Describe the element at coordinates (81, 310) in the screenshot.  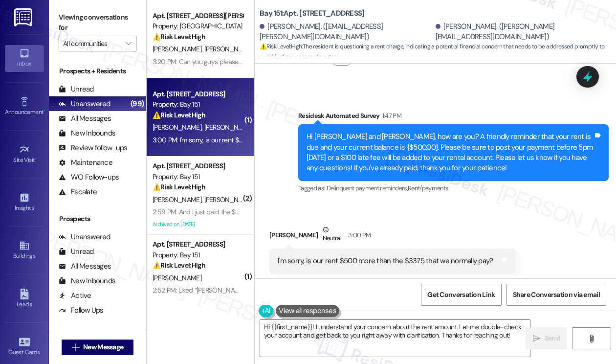
I see `div: Follow Ups` at that location.